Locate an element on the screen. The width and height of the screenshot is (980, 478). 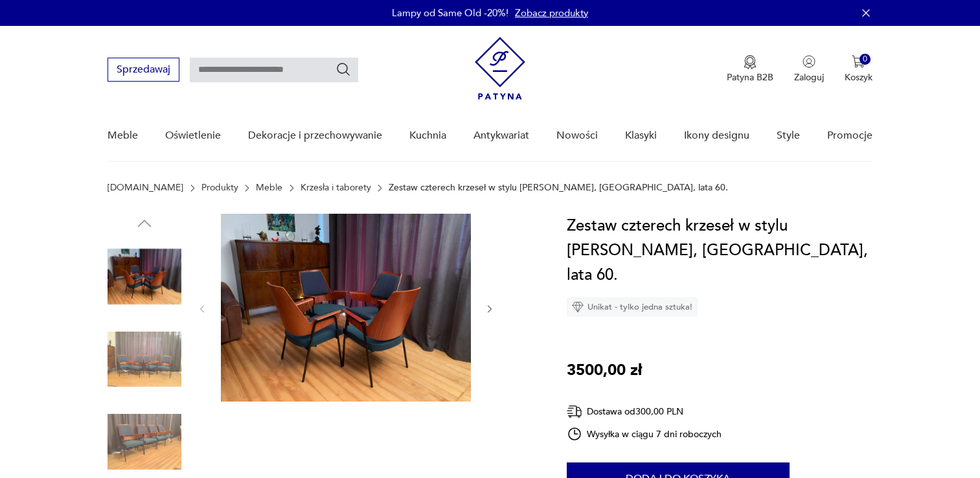
p: Koszyk is located at coordinates (859, 77).